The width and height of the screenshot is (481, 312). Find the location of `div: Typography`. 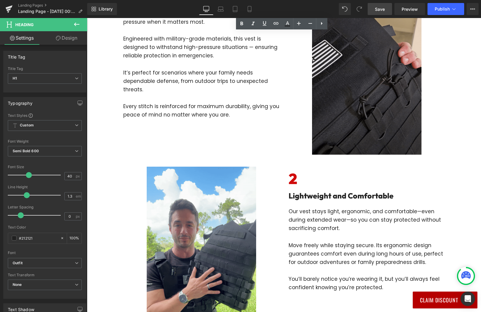

div: Typography is located at coordinates (20, 102).